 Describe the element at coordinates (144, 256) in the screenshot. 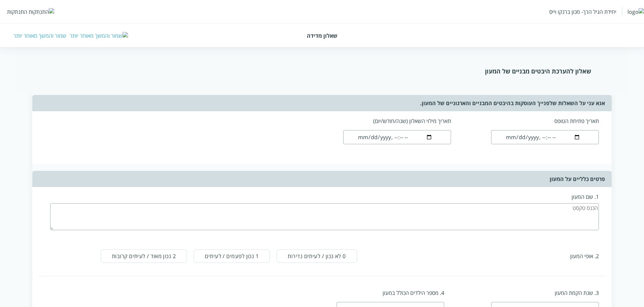

I see `button: 2 נכון מאוד / לעיתים קרובות` at that location.